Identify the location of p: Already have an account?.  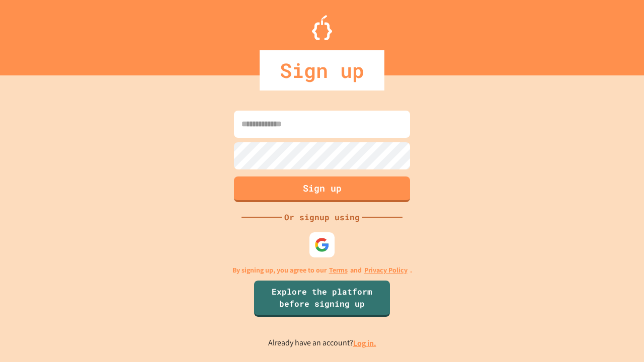
(322, 343).